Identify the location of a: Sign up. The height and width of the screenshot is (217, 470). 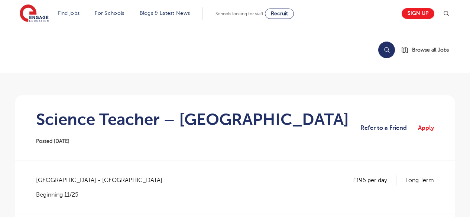
(418, 13).